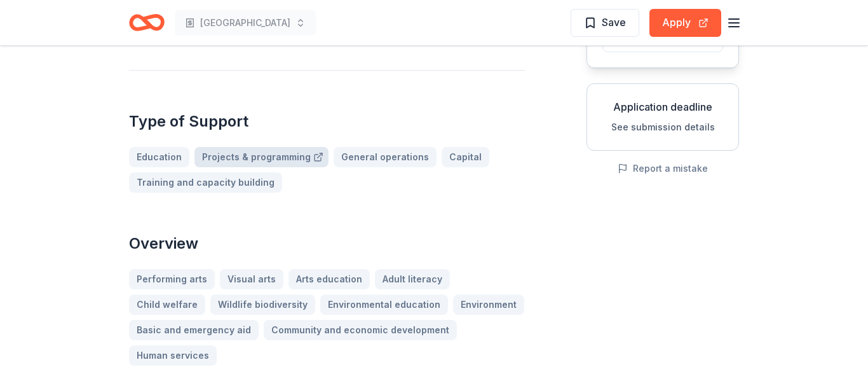 The image size is (868, 381). I want to click on h2: Type of Support, so click(327, 121).